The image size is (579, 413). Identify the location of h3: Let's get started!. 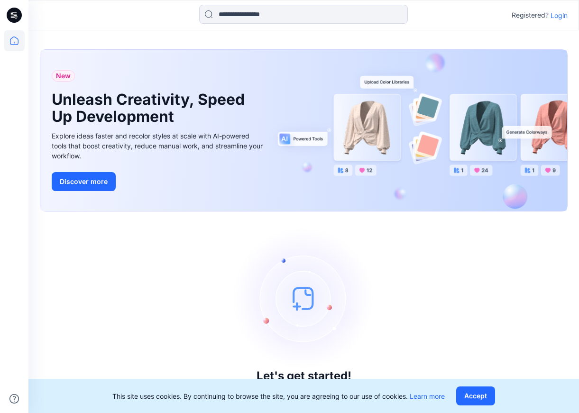
(304, 376).